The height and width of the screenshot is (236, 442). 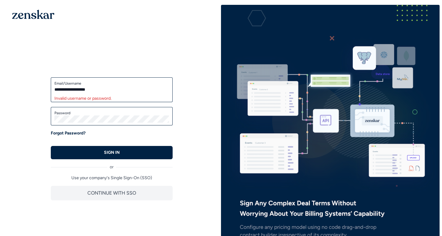 What do you see at coordinates (68, 133) in the screenshot?
I see `a: Forgot Password?` at bounding box center [68, 133].